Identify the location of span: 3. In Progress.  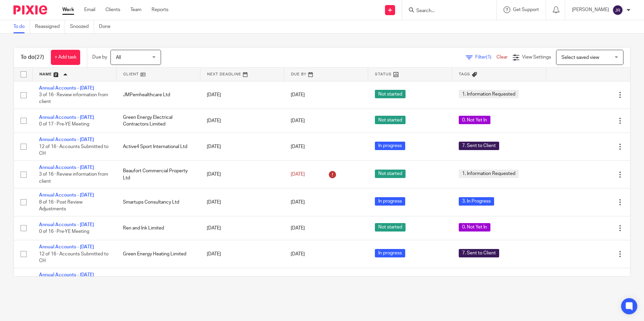
(476, 201).